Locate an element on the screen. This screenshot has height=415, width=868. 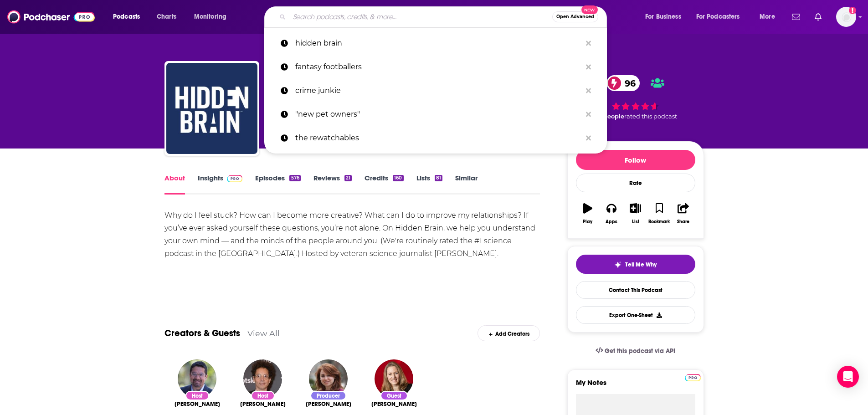
img: Vanessa Bohns is located at coordinates (394, 378).